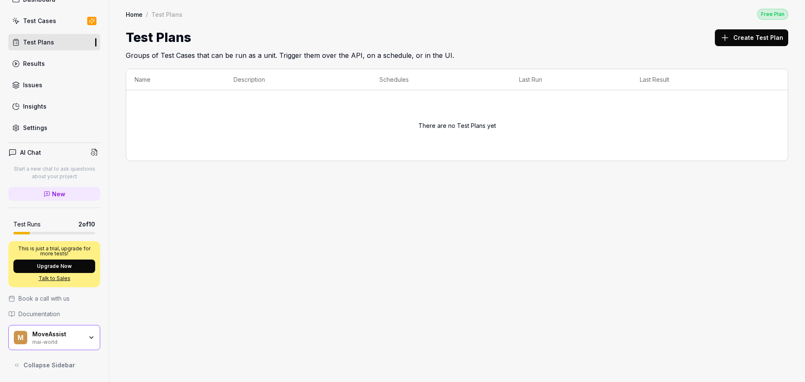 This screenshot has height=382, width=805. What do you see at coordinates (57, 341) in the screenshot?
I see `div: mai-world` at bounding box center [57, 341].